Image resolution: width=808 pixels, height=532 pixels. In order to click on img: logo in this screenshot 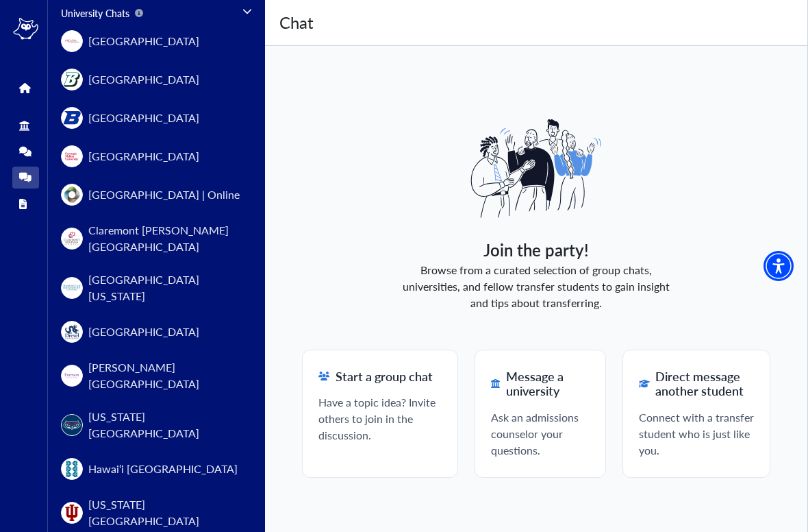, I will do `click(26, 29)`.